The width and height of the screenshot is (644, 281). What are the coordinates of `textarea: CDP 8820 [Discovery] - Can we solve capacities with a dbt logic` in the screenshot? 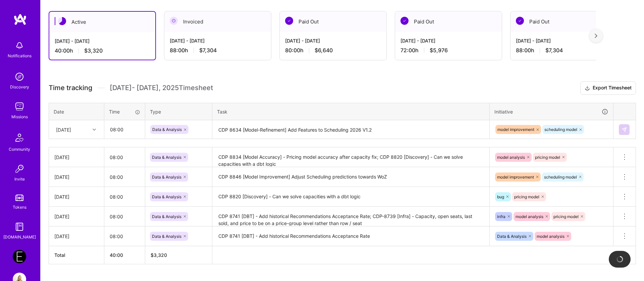 It's located at (351, 196).